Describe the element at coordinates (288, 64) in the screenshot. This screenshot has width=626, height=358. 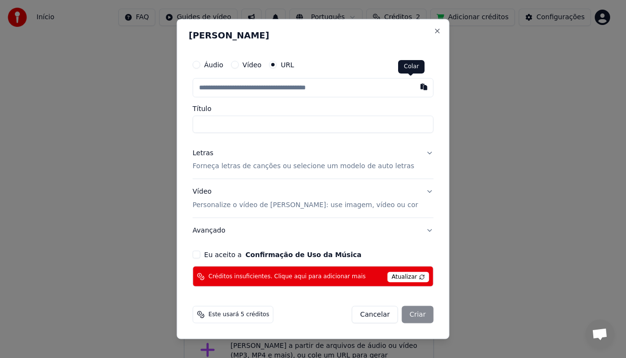
I see `label: URL` at that location.